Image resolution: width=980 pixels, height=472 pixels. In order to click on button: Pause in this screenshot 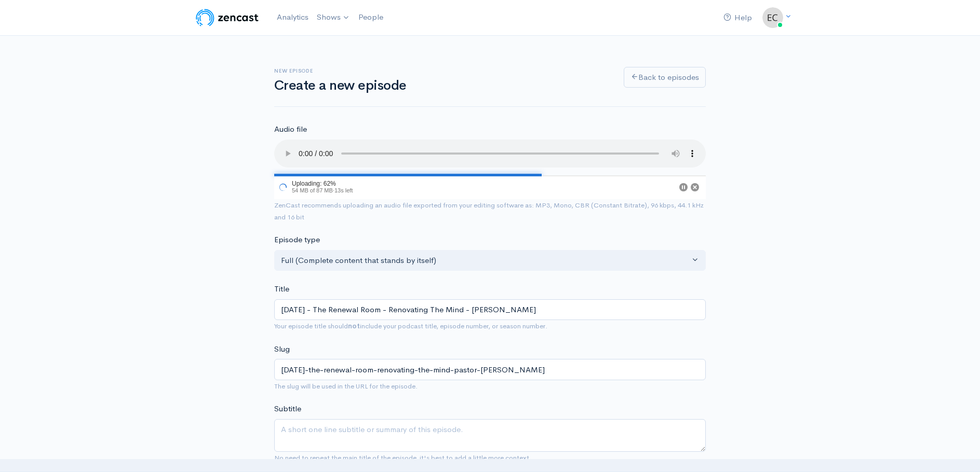, I will do `click(683, 188)`.